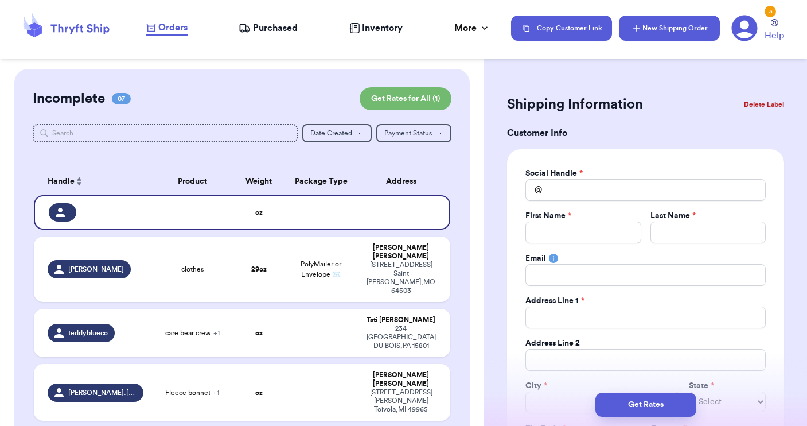  What do you see at coordinates (404, 181) in the screenshot?
I see `th: Address` at bounding box center [404, 181].